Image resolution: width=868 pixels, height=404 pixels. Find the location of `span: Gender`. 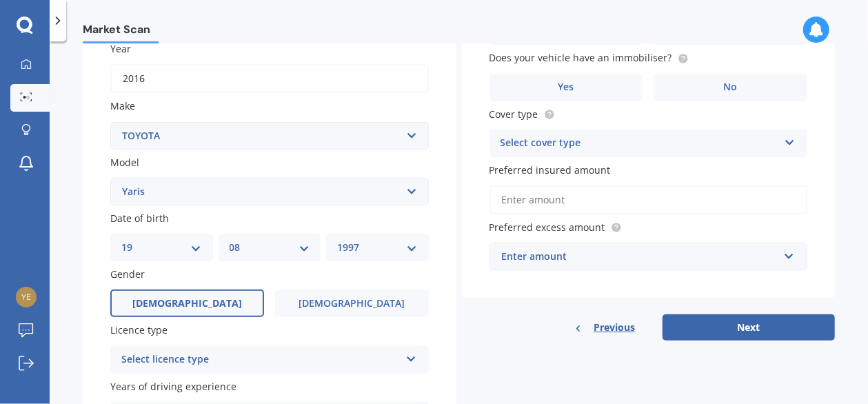

span: Gender is located at coordinates (127, 274).